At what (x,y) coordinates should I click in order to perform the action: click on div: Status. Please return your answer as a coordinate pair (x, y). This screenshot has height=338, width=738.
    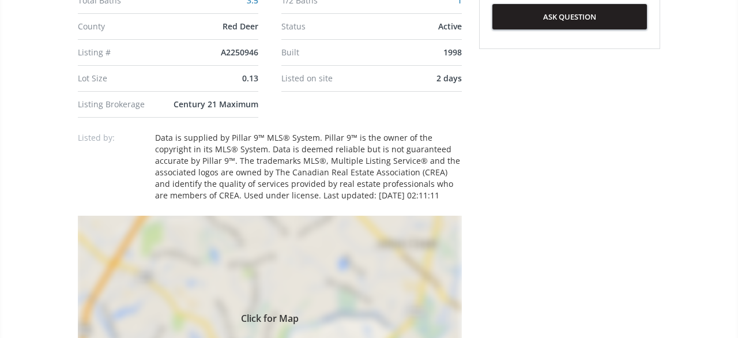
    Looking at the image, I should click on (329, 27).